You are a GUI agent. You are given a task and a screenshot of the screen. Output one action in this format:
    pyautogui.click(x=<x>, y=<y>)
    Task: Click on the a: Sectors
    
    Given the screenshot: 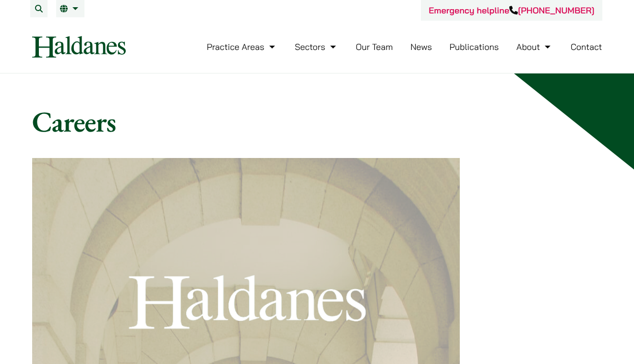 What is the action you would take?
    pyautogui.click(x=316, y=47)
    